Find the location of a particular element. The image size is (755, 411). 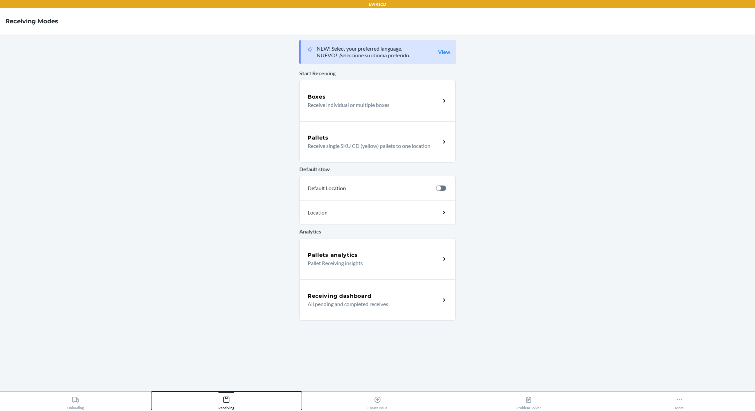

p: NUEVO! ¡Seleccione su idioma preferido. is located at coordinates (363, 55).